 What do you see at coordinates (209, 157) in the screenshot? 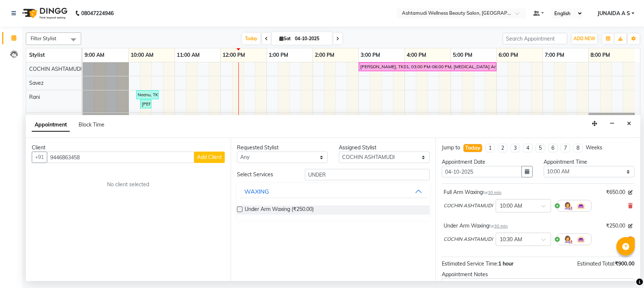
I see `button: Add Client` at bounding box center [209, 157].